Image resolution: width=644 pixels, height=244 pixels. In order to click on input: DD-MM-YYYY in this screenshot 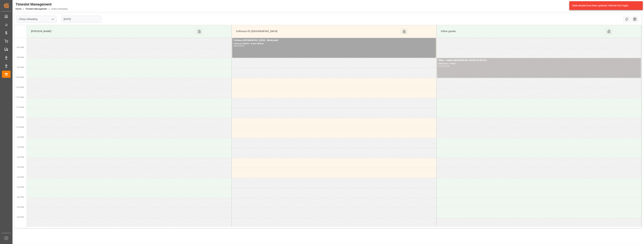, I will do `click(81, 19)`.